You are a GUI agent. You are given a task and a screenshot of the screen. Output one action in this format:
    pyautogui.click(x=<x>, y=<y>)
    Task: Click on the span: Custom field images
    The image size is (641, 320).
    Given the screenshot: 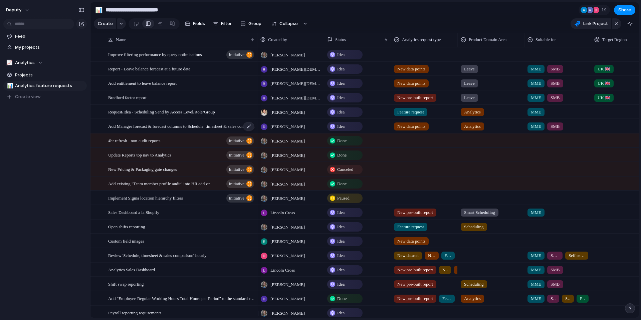 What is the action you would take?
    pyautogui.click(x=126, y=241)
    